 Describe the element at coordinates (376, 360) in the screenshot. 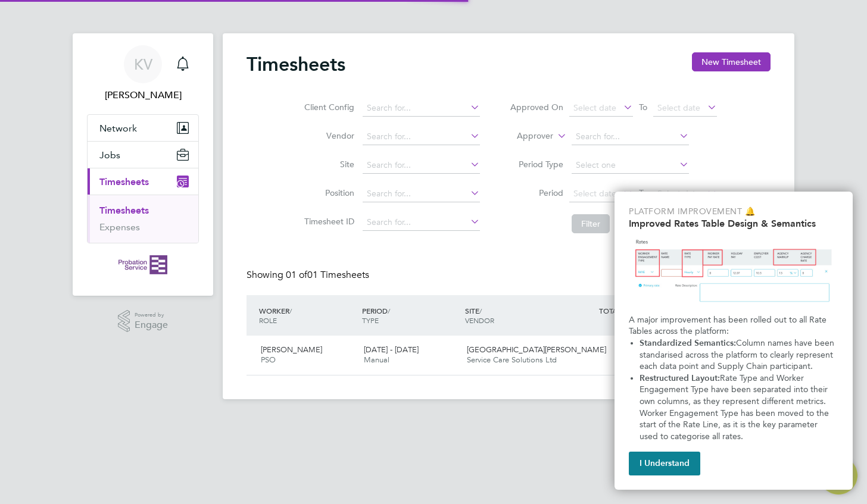

I see `span: Manual` at that location.